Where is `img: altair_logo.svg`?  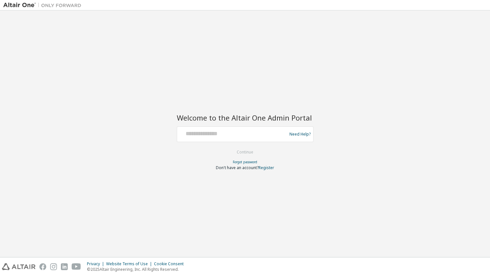 img: altair_logo.svg is located at coordinates (19, 266).